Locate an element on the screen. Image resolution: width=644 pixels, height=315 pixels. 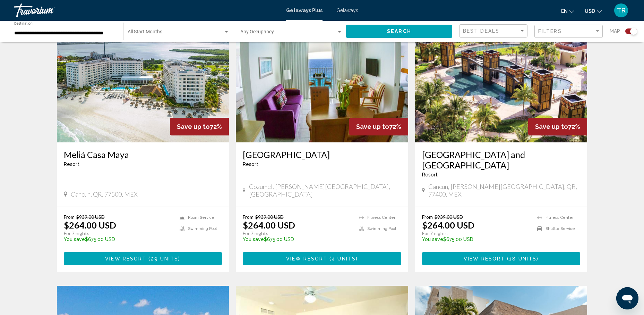
img: ii_vgr1.jpg is located at coordinates (501, 87).